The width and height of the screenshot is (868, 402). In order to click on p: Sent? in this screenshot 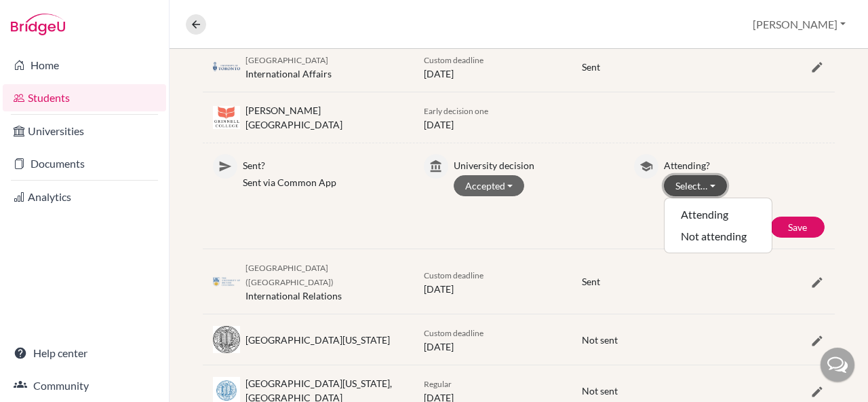, I will do `click(323, 163)`.